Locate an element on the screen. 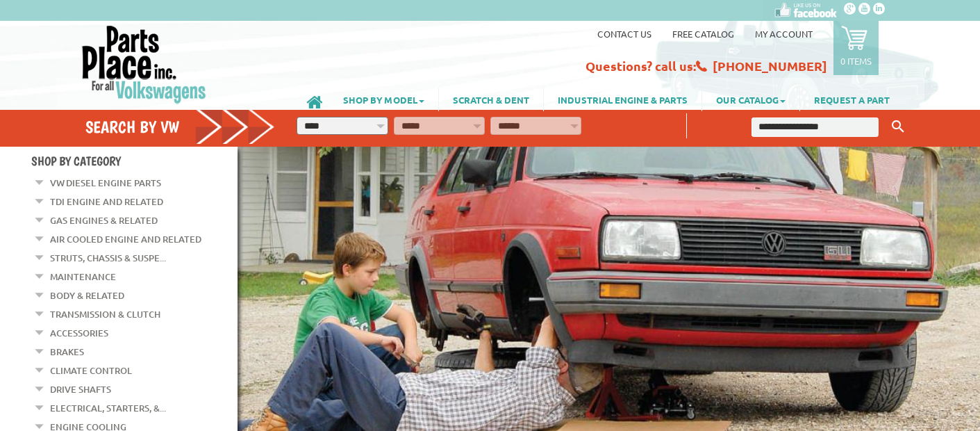 This screenshot has width=980, height=431. a: SHOP BY MODEL is located at coordinates (384, 100).